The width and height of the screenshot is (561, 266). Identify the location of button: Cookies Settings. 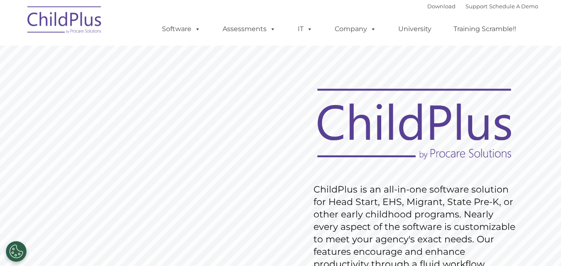
(16, 252).